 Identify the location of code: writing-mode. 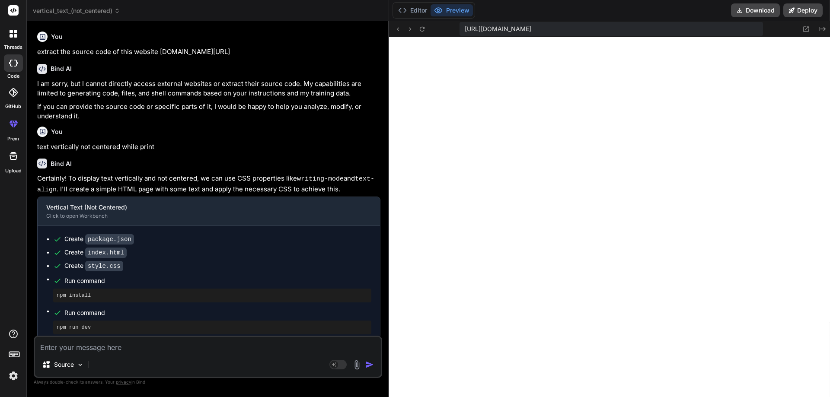
(320, 179).